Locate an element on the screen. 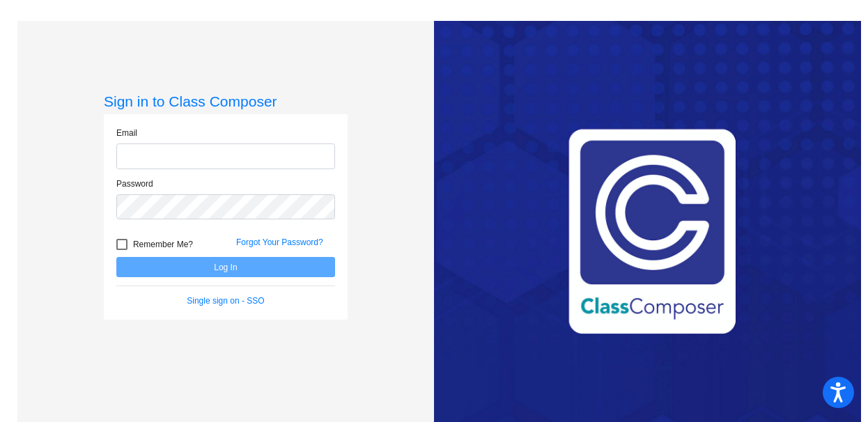  button: Log In is located at coordinates (225, 267).